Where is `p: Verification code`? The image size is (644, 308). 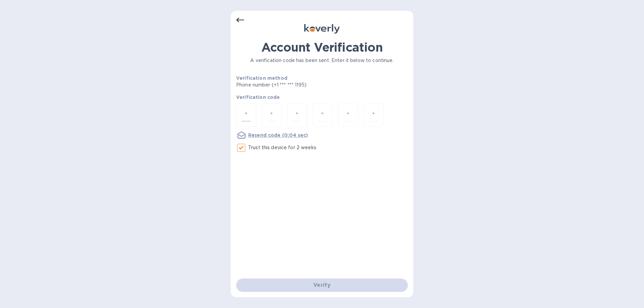 p: Verification code is located at coordinates (322, 97).